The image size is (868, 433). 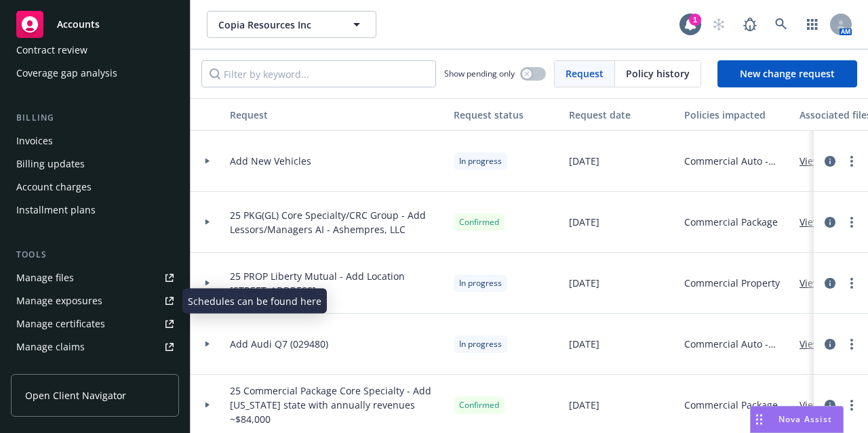 I want to click on div: Policies impacted, so click(x=736, y=115).